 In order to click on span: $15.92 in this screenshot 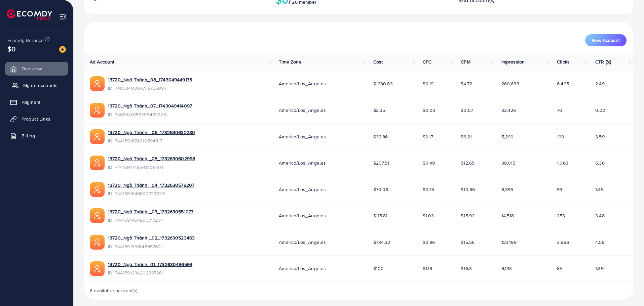, I will do `click(468, 215)`.